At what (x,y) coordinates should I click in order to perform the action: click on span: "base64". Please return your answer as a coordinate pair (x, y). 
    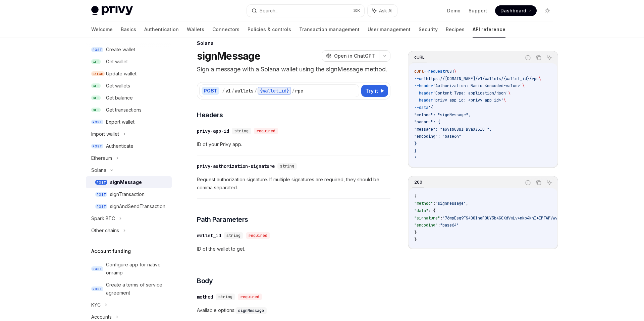
    Looking at the image, I should click on (449, 225).